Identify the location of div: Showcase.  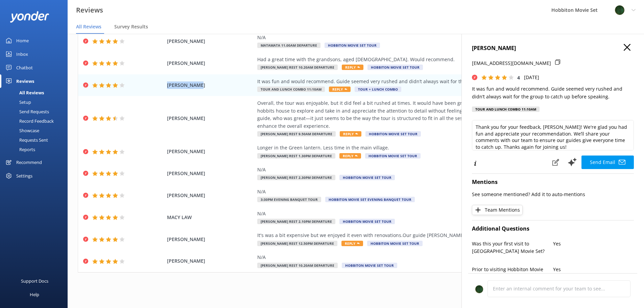
(21, 131).